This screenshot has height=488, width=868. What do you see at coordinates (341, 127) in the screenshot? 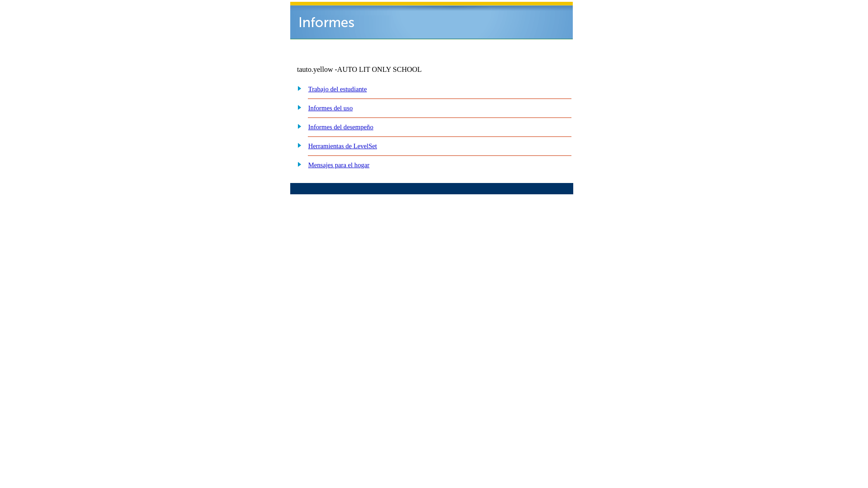
I see `a: Informes del desempeño` at bounding box center [341, 127].